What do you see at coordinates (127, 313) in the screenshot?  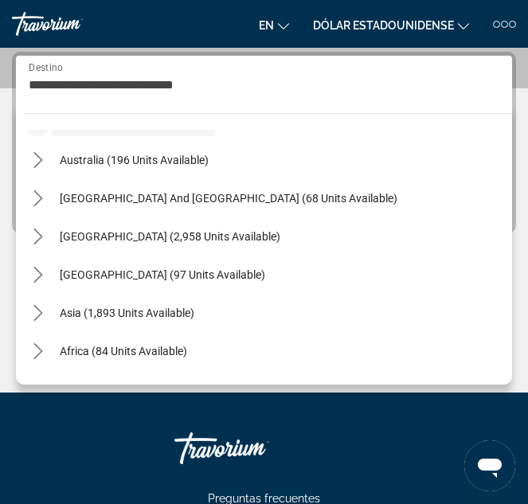 I see `span: Asia (1,893 units available)` at bounding box center [127, 313].